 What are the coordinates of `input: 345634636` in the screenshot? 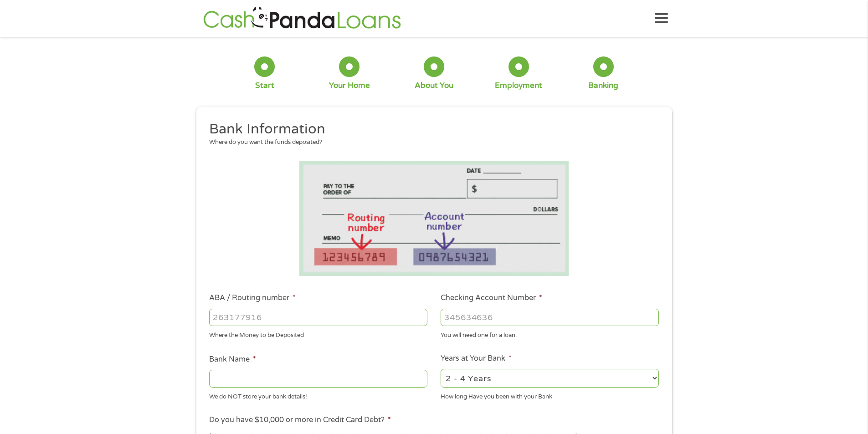 It's located at (549, 317).